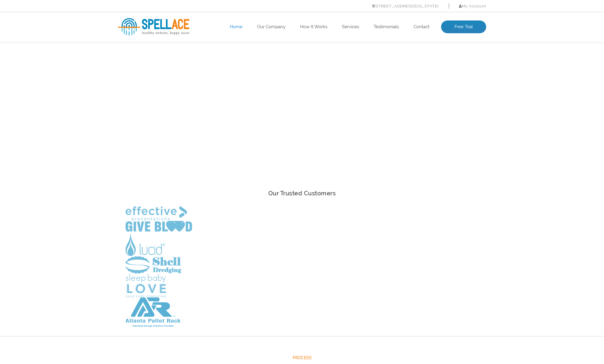 This screenshot has height=364, width=604. Describe the element at coordinates (156, 213) in the screenshot. I see `img: Effective` at that location.